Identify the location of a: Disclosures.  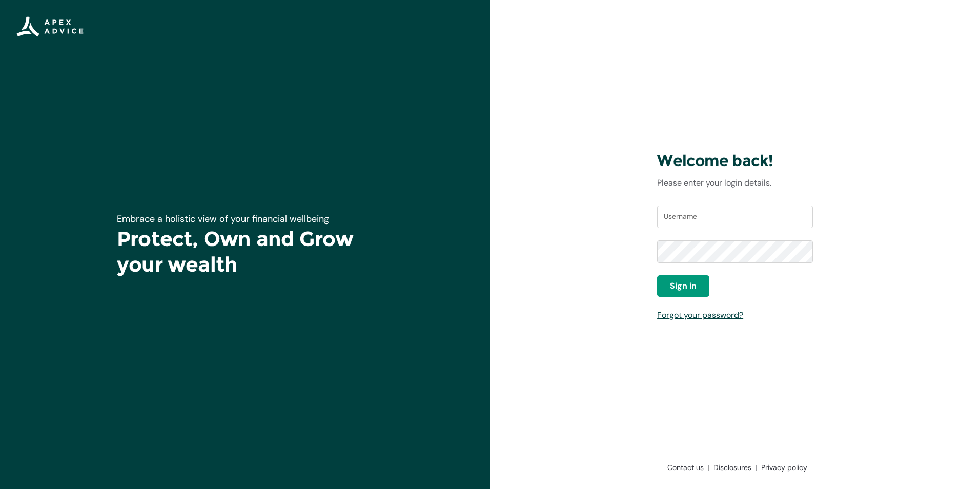
(733, 468).